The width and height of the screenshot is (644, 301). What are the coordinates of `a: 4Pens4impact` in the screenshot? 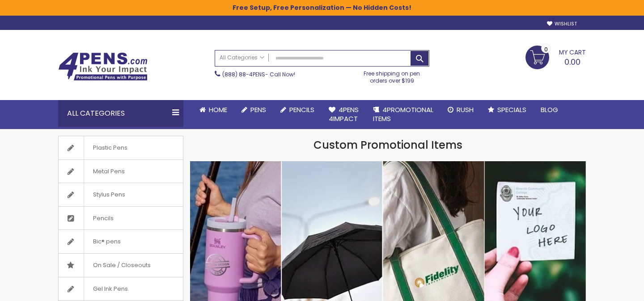 It's located at (344, 115).